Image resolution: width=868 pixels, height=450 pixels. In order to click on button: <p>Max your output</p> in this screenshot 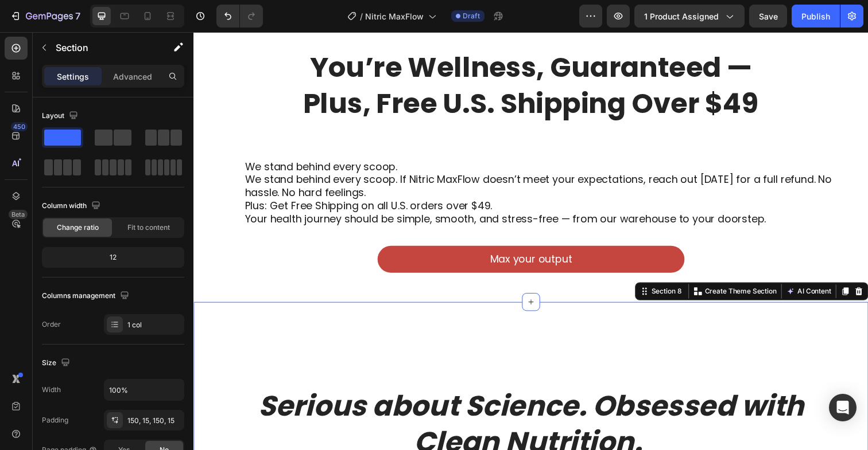, I will do `click(345, 232)`.